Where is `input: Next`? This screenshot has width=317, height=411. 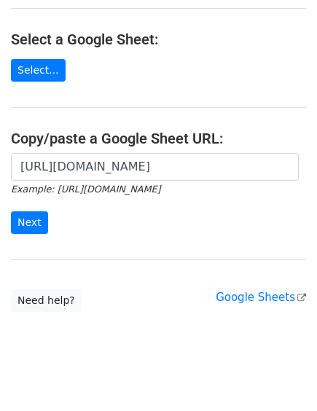
input: Next is located at coordinates (29, 222).